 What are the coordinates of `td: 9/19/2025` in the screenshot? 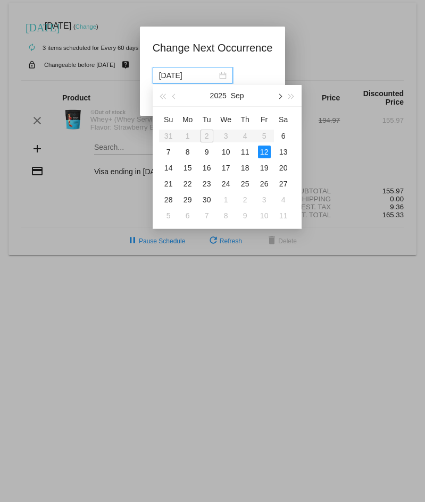 It's located at (264, 168).